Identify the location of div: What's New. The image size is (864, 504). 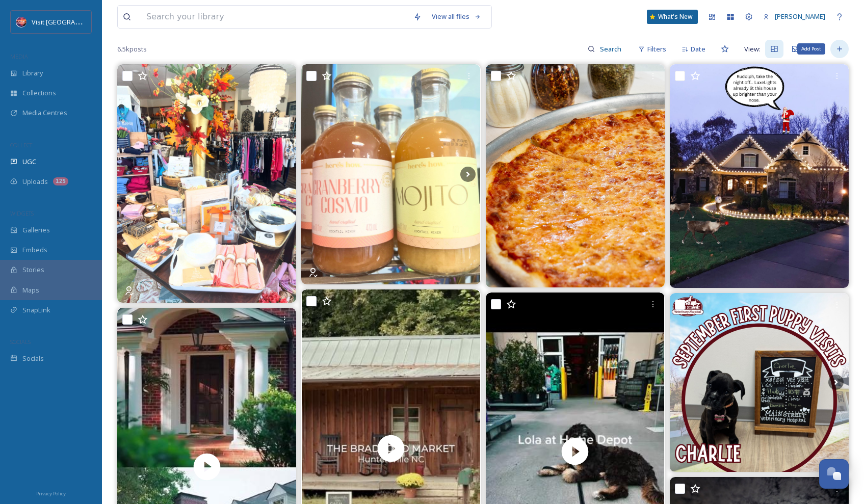
(672, 17).